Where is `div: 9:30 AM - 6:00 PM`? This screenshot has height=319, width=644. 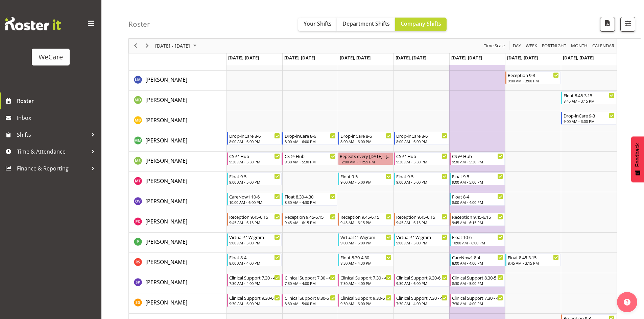
div: 9:30 AM - 6:00 PM is located at coordinates (366, 304).